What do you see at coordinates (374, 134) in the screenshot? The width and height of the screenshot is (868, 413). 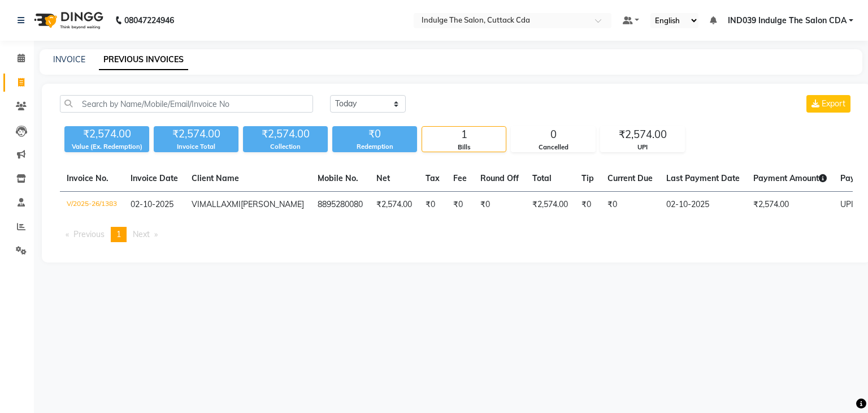 I see `div: ₹0` at bounding box center [374, 134].